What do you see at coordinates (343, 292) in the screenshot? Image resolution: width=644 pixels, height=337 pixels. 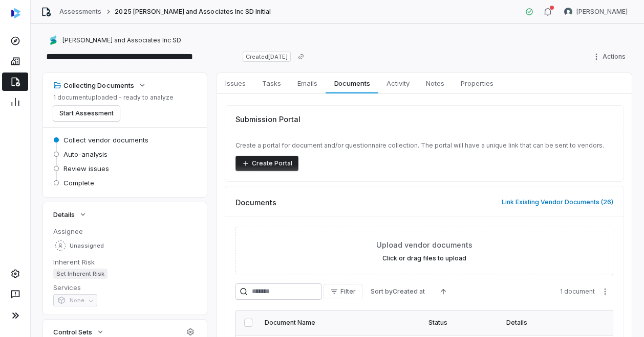 I see `button: Filter` at bounding box center [343, 292].